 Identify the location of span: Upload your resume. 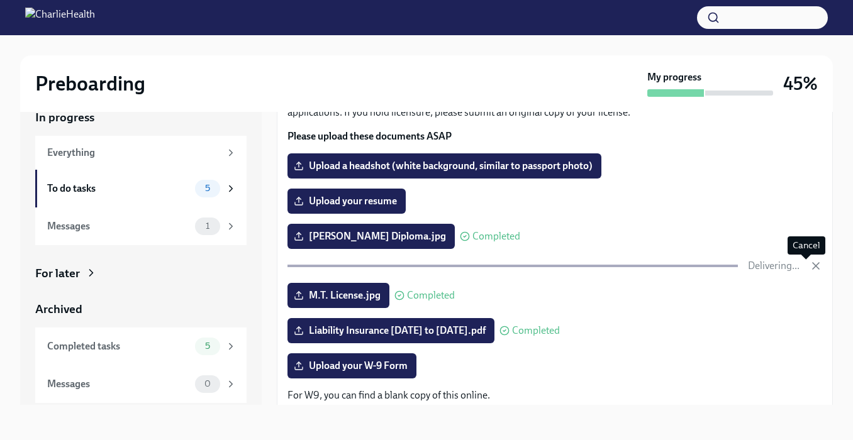
(346, 201).